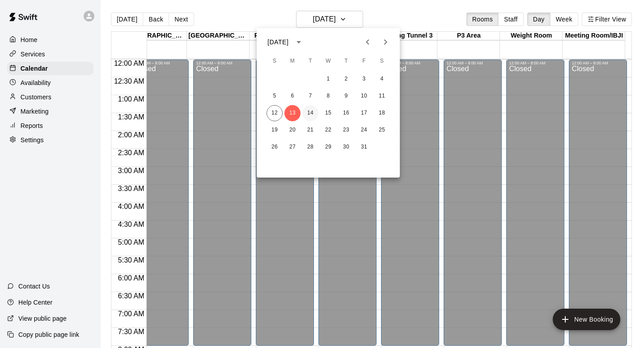  I want to click on span: Friday, so click(364, 61).